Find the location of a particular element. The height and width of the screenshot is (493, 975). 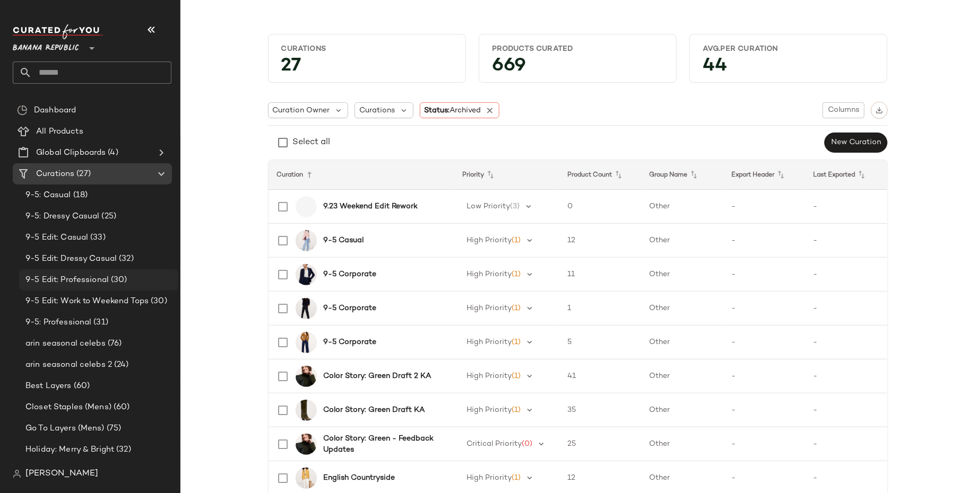

span: (4) is located at coordinates (111, 153).